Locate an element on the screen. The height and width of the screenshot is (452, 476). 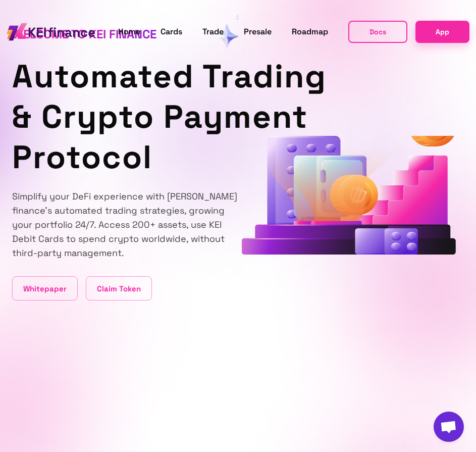
a: Cards is located at coordinates (172, 32).